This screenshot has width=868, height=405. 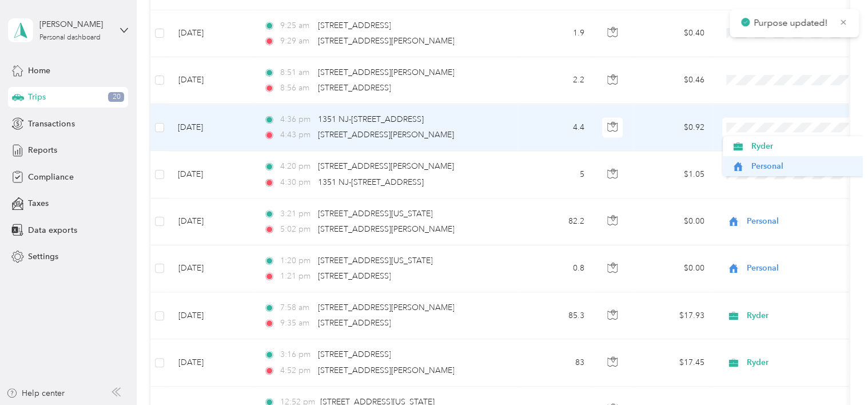 What do you see at coordinates (42, 150) in the screenshot?
I see `span: Reports` at bounding box center [42, 150].